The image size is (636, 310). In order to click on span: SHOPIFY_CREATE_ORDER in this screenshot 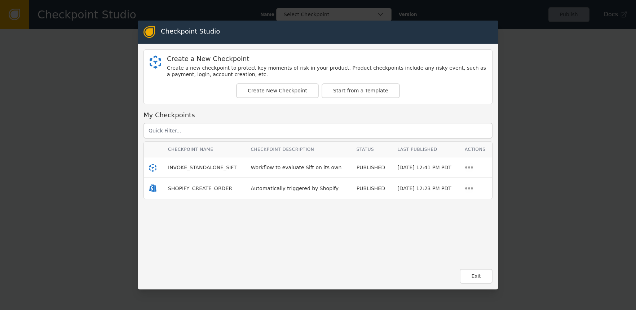, I will do `click(200, 188)`.